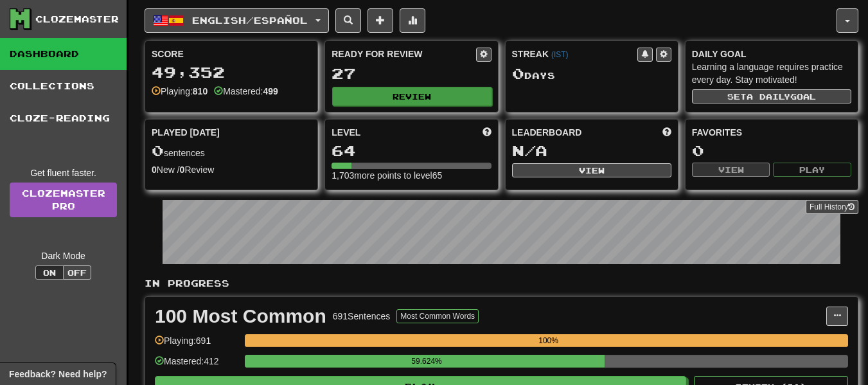  I want to click on span: Level, so click(346, 132).